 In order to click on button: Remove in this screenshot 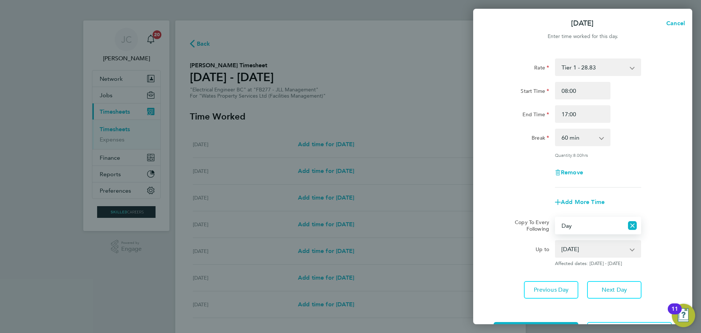, I will do `click(569, 172)`.